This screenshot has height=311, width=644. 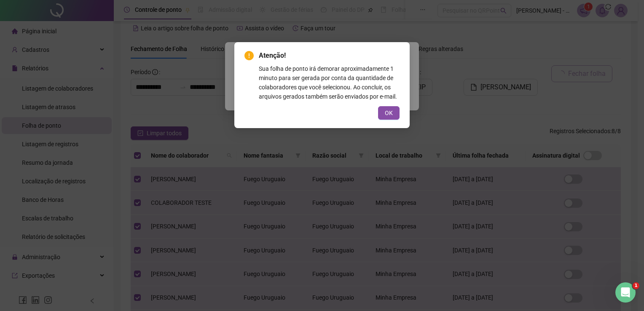 What do you see at coordinates (249, 56) in the screenshot?
I see `span: exclamation-circle` at bounding box center [249, 56].